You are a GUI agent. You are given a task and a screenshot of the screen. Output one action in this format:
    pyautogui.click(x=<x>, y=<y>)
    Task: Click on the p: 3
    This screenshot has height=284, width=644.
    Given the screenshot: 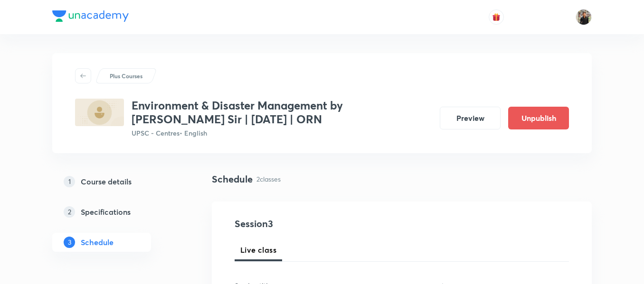 What is the action you would take?
    pyautogui.click(x=69, y=242)
    